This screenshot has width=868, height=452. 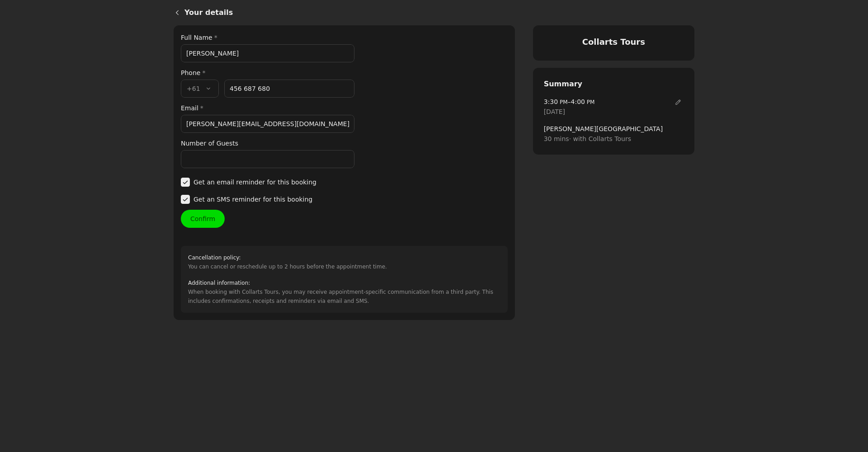 What do you see at coordinates (551, 102) in the screenshot?
I see `span: 3:30` at bounding box center [551, 102].